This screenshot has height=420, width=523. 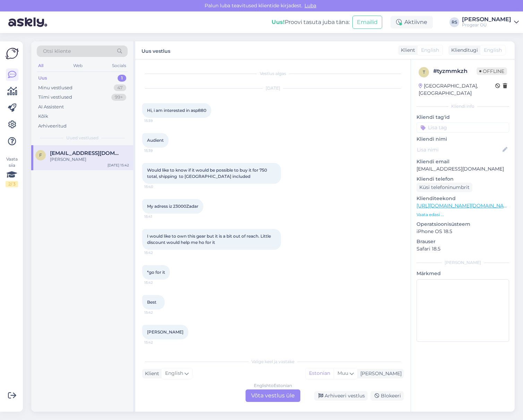 I want to click on div: RS, so click(x=455, y=22).